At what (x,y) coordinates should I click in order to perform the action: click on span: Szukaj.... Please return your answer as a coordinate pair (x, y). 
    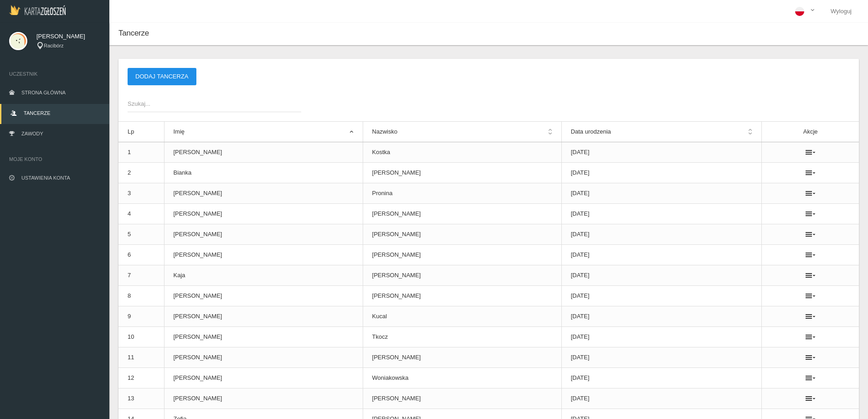
    Looking at the image, I should click on (210, 104).